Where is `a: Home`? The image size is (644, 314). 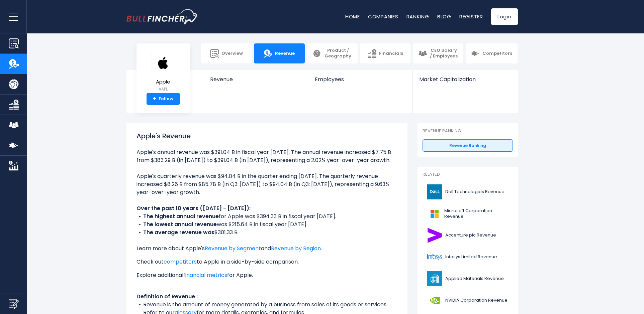 a: Home is located at coordinates (352, 16).